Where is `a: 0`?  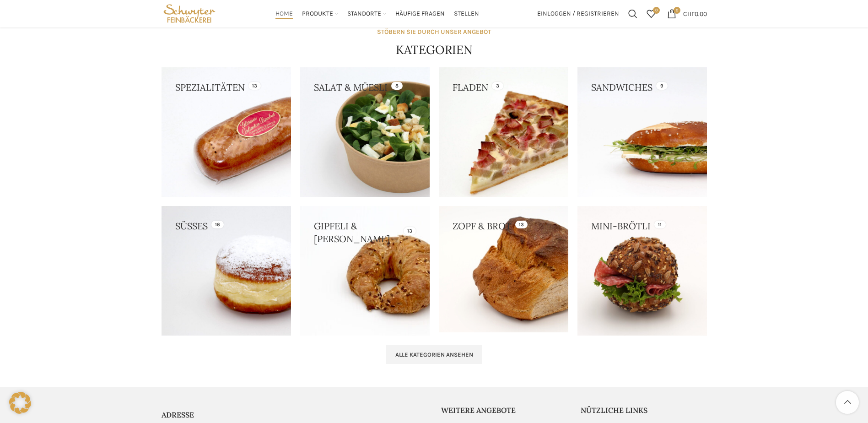
a: 0 is located at coordinates (651, 14).